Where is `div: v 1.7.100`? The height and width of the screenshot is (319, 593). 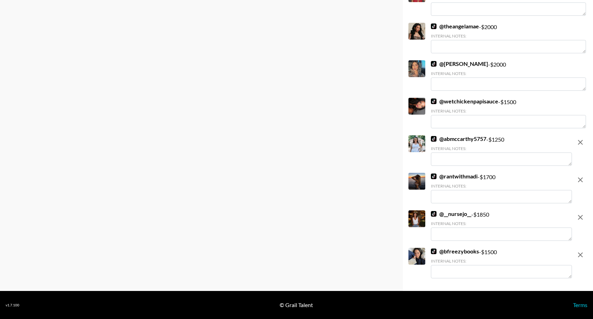
div: v 1.7.100 is located at coordinates (12, 305).